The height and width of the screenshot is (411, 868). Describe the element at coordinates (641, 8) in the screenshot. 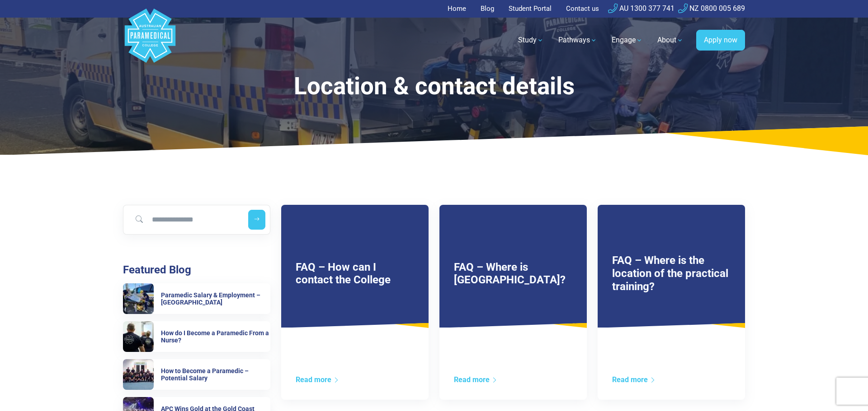

I see `a: AU 1300 377 741` at that location.